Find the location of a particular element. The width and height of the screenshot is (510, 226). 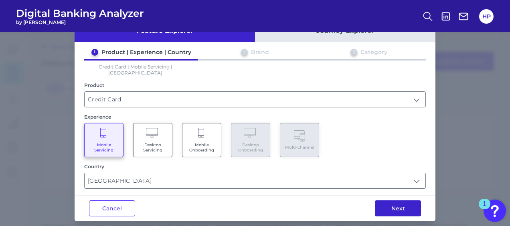

div: Experience is located at coordinates (255, 117).